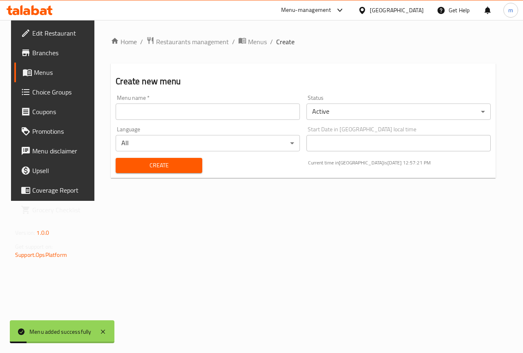 The height and width of the screenshot is (353, 523). Describe the element at coordinates (25, 232) in the screenshot. I see `span: Version:` at that location.